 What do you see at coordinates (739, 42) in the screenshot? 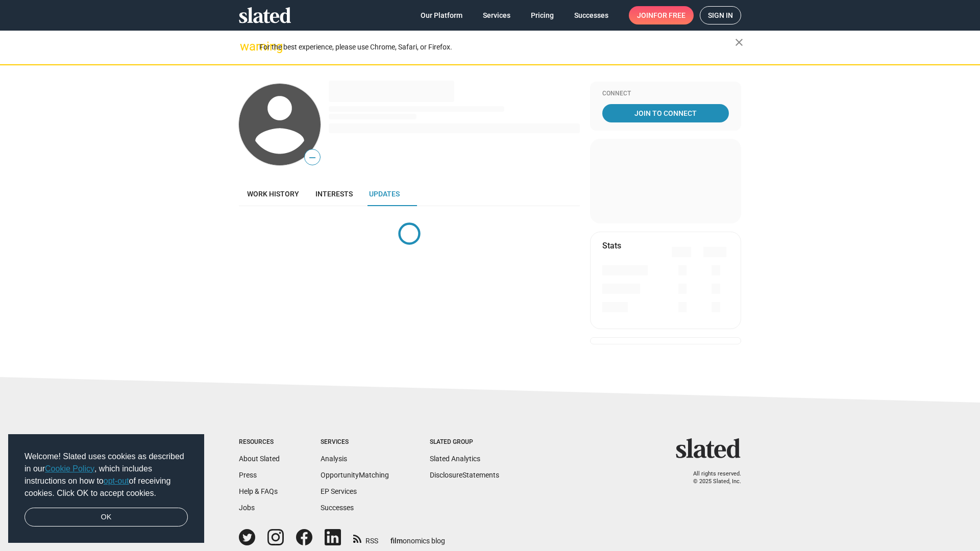
I see `mat-icon: close` at bounding box center [739, 42].